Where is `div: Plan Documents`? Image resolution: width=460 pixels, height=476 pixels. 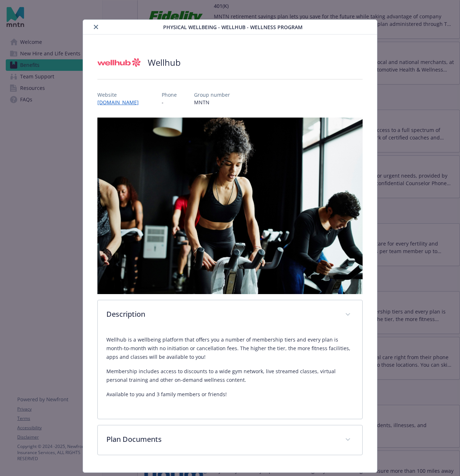 div: Plan Documents is located at coordinates (230, 440).